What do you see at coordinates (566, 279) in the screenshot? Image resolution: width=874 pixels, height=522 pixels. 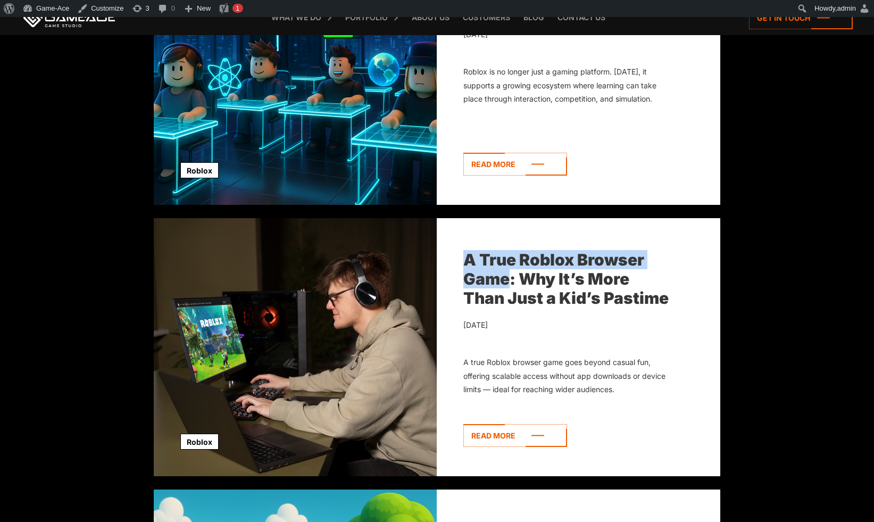 I see `a: A True Roblox Browser Game: Why It’s More Than Just a Kid’s Pastime` at bounding box center [566, 279].